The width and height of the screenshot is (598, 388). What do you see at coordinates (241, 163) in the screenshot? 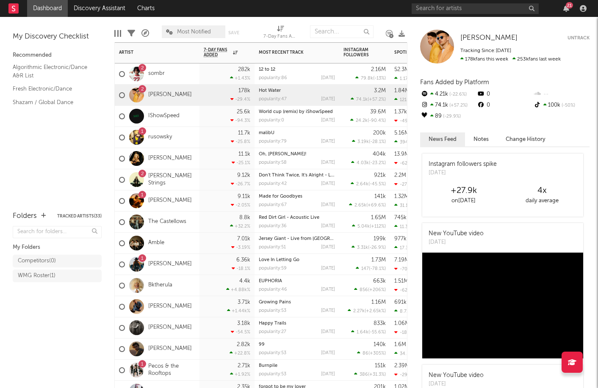
I see `div: -25.1 %` at bounding box center [241, 163].